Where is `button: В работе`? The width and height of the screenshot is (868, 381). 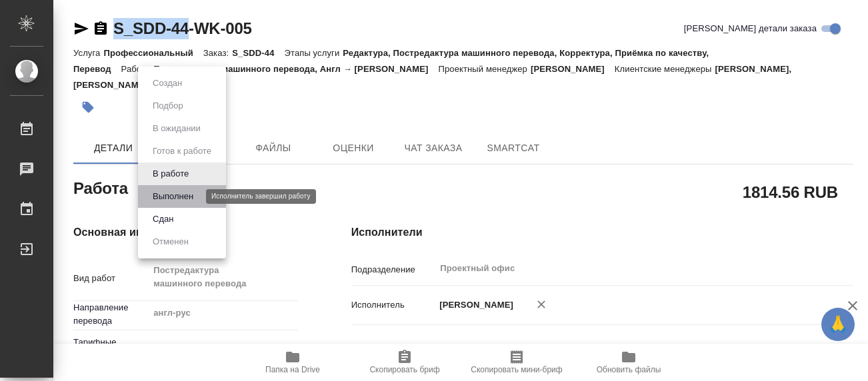
button: В работе is located at coordinates (170, 174).